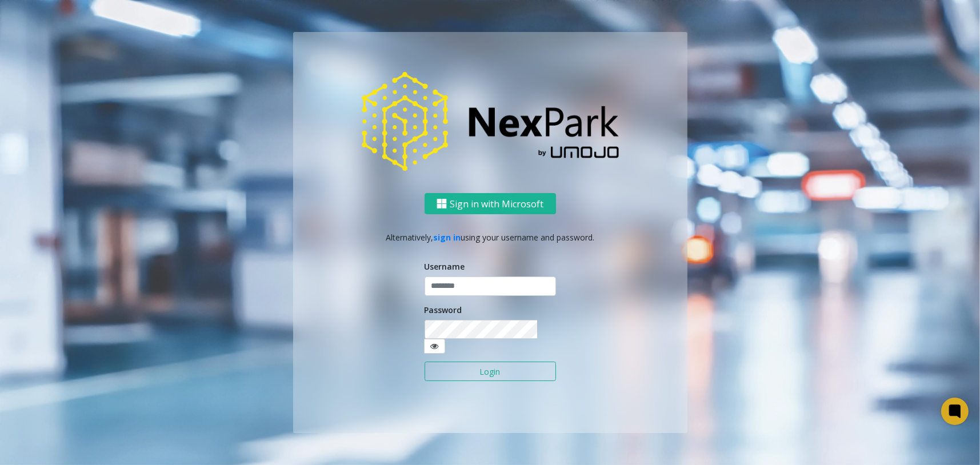 This screenshot has width=980, height=465. What do you see at coordinates (447, 237) in the screenshot?
I see `a: sign in` at bounding box center [447, 237].